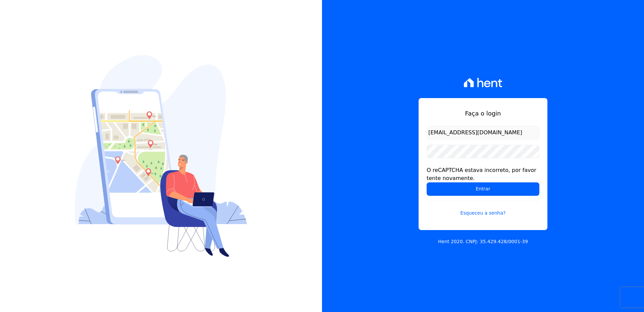 Image resolution: width=644 pixels, height=312 pixels. I want to click on input: Entrar, so click(483, 189).